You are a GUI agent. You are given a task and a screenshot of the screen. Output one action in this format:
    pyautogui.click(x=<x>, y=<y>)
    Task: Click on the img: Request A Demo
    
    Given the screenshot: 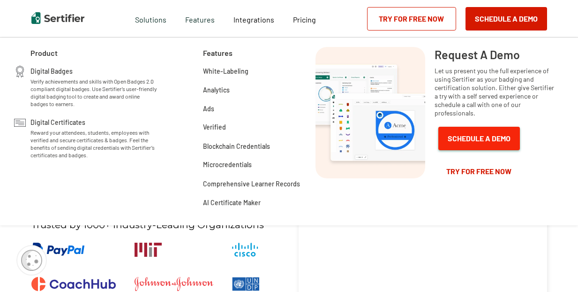 What is the action you would take?
    pyautogui.click(x=371, y=113)
    